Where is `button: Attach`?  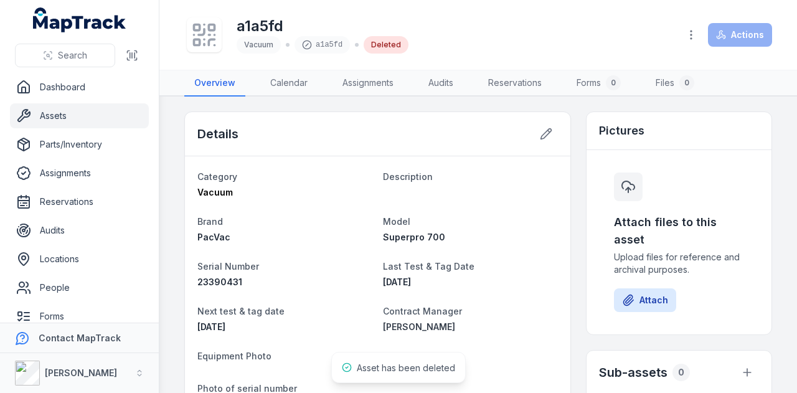 button: Attach is located at coordinates (645, 300).